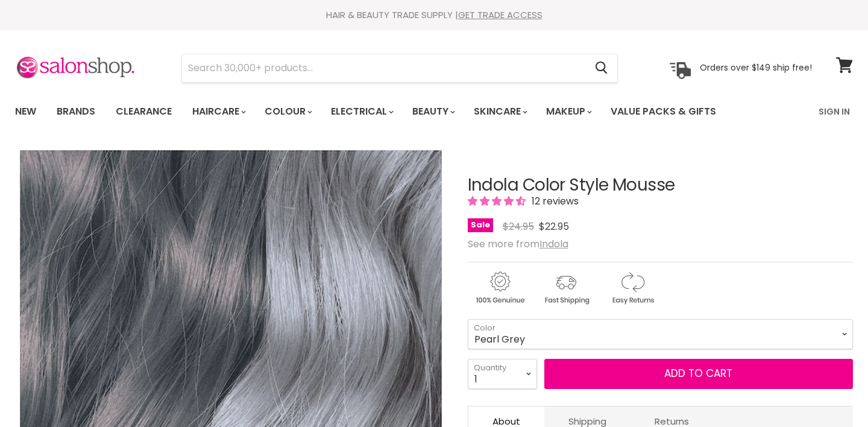  I want to click on select: Quantity, so click(502, 374).